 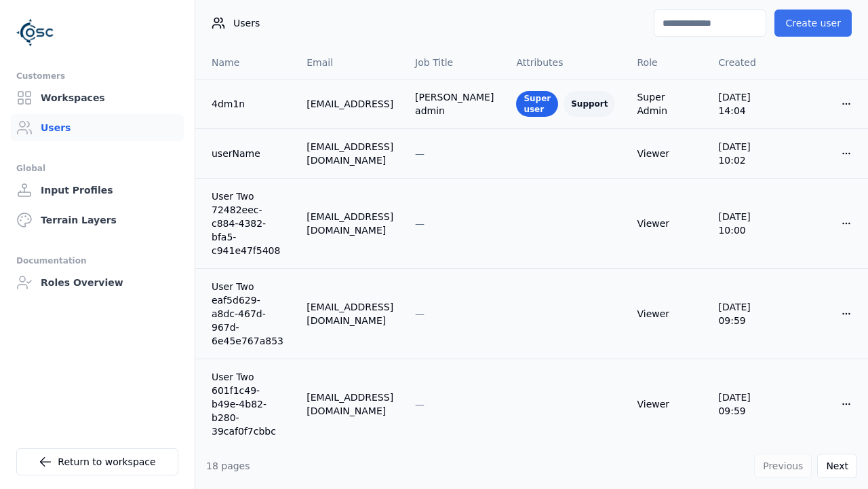 What do you see at coordinates (248, 153) in the screenshot?
I see `a: userName` at bounding box center [248, 153].